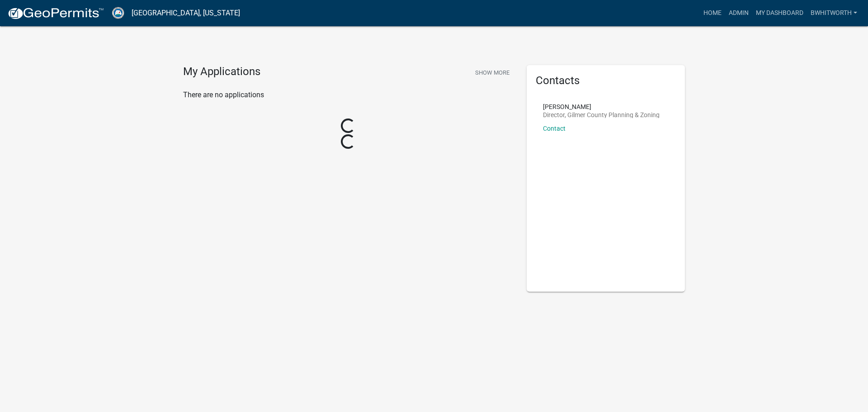 Image resolution: width=868 pixels, height=412 pixels. What do you see at coordinates (738, 13) in the screenshot?
I see `a: Admin` at bounding box center [738, 13].